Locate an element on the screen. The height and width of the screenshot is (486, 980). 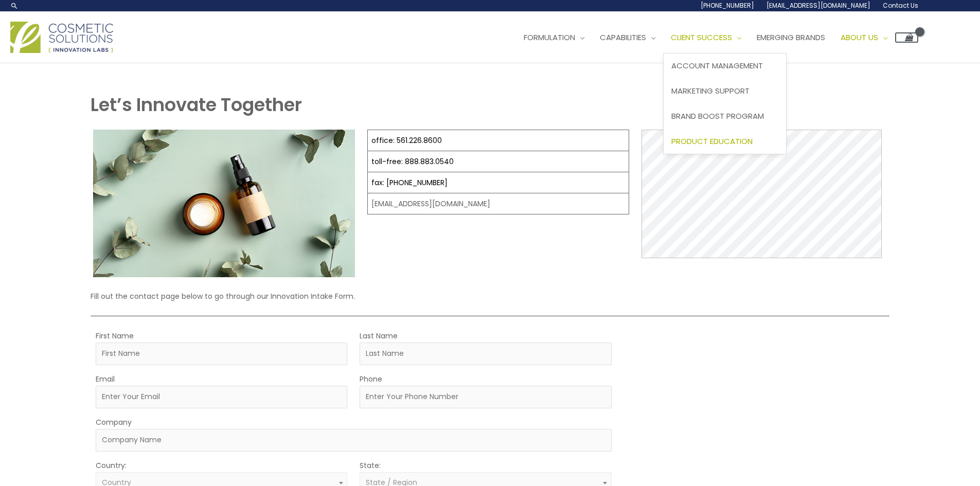
span: Brand Boost Program is located at coordinates (718, 116).